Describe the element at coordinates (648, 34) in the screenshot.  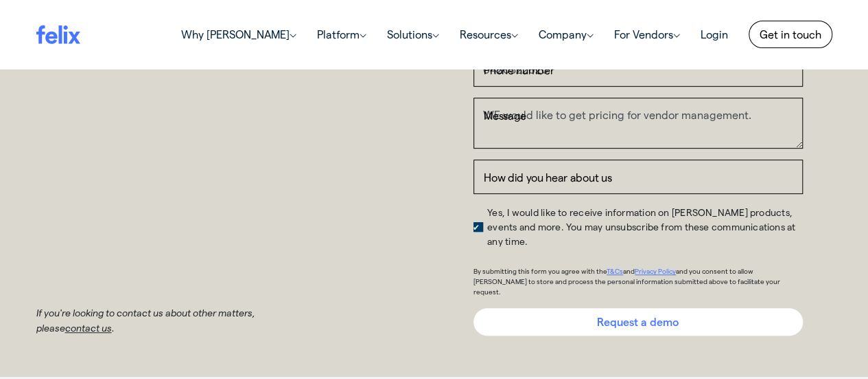
I see `a: For Vendors` at that location.